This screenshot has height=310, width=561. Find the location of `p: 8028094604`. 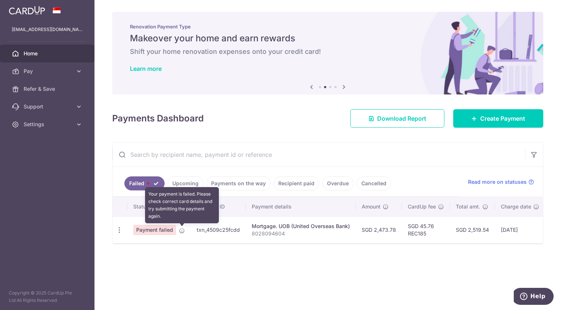

p: 8028094604 is located at coordinates (301, 234).